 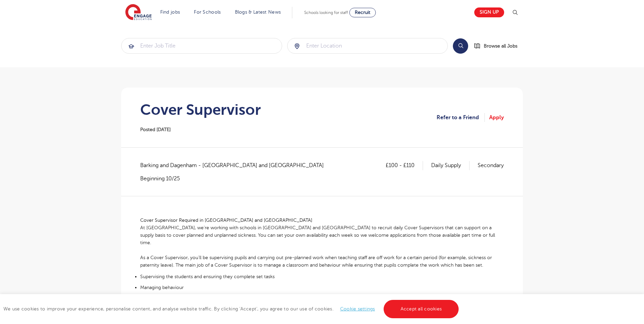 I want to click on a: Recruit, so click(x=362, y=13).